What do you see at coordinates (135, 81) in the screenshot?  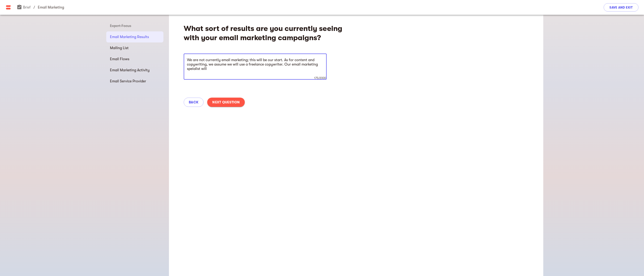 I see `span: Email Service Provider` at bounding box center [135, 81].